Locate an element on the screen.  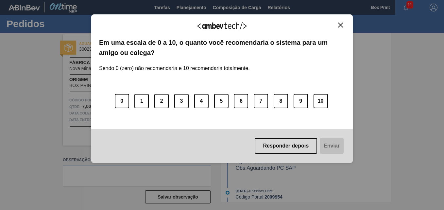
button: 9 is located at coordinates (301, 101).